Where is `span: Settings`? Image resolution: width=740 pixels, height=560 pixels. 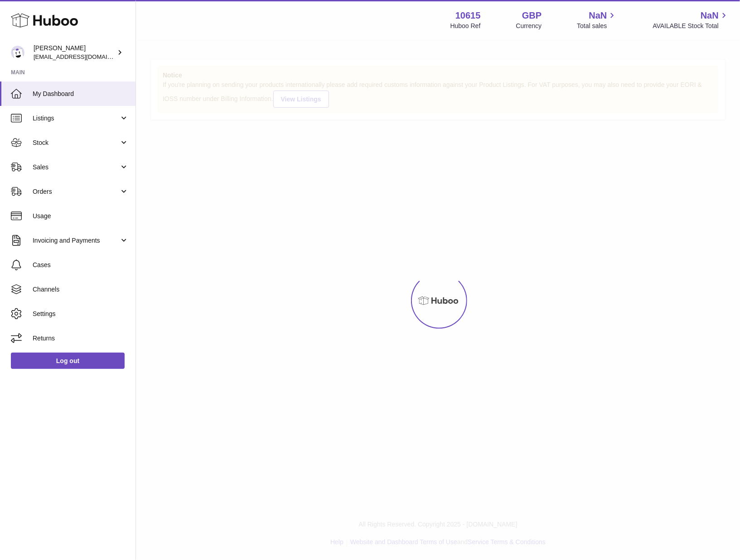 span: Settings is located at coordinates (81, 314).